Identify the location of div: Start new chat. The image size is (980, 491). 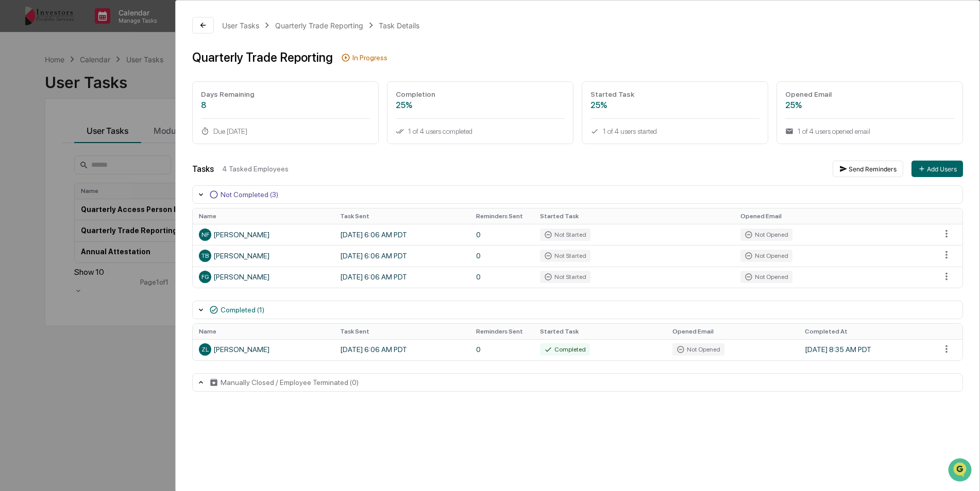
(102, 84).